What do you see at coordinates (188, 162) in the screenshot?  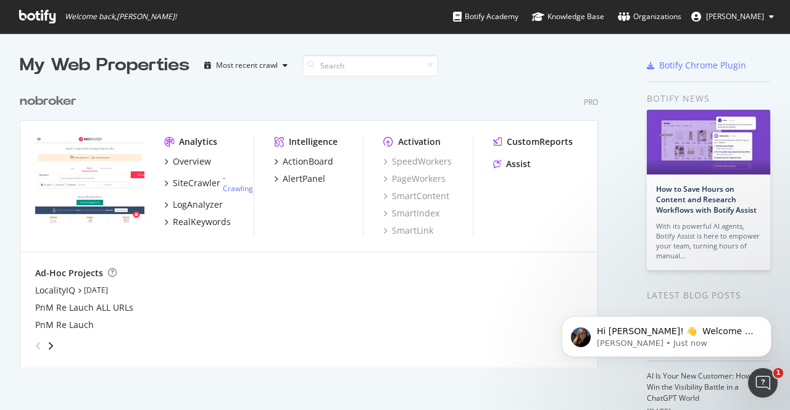 I see `a: Overview` at bounding box center [188, 162].